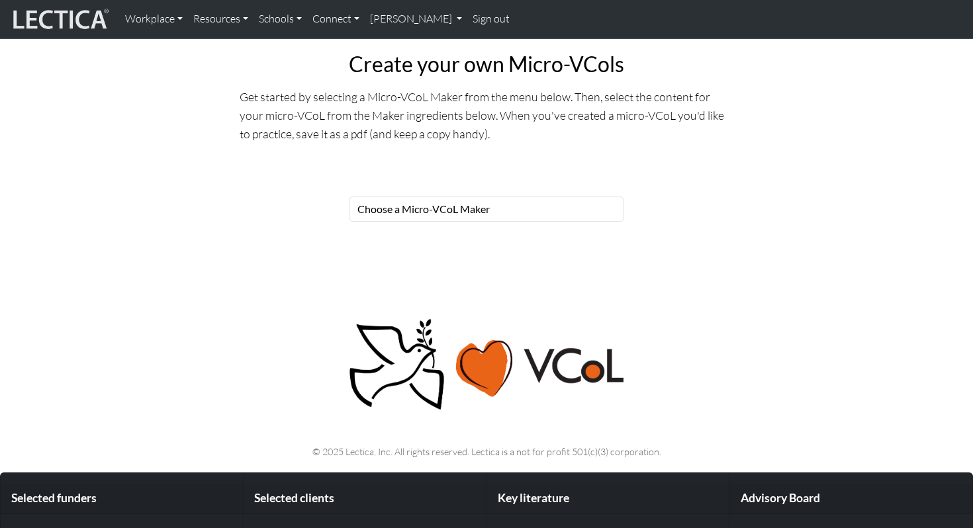  I want to click on a: Workplace, so click(154, 19).